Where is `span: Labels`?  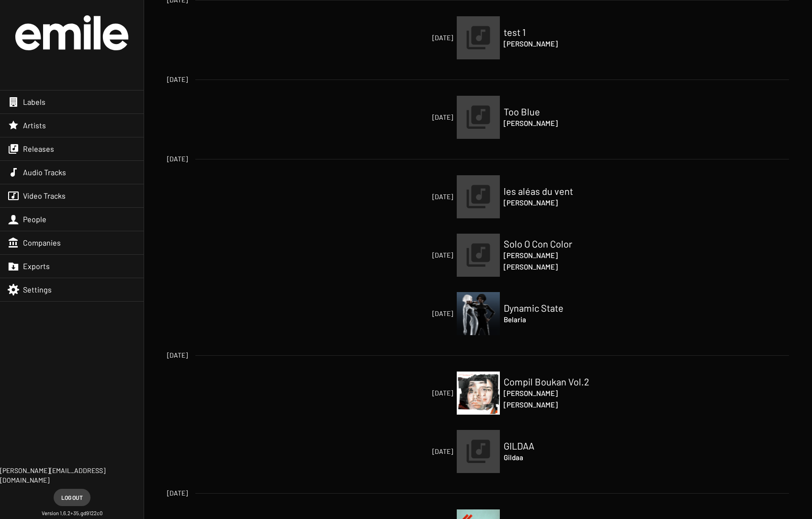
span: Labels is located at coordinates (34, 102).